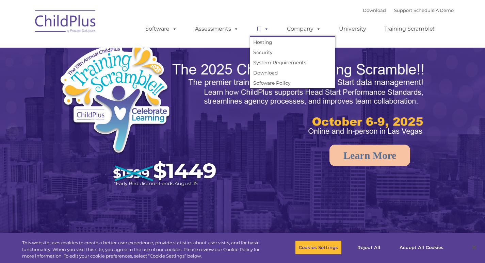 This screenshot has width=485, height=263. What do you see at coordinates (66, 22) in the screenshot?
I see `img: ChildPlus by Procare Solutions` at bounding box center [66, 22].